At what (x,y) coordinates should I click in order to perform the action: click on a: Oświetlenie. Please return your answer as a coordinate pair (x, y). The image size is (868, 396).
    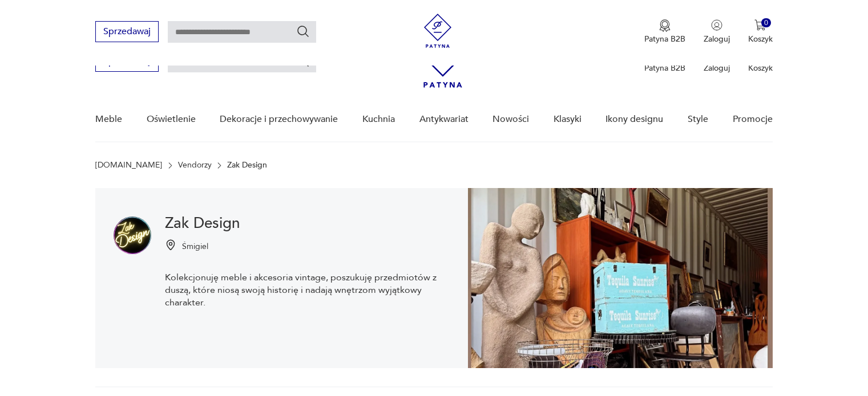
    Looking at the image, I should click on (171, 119).